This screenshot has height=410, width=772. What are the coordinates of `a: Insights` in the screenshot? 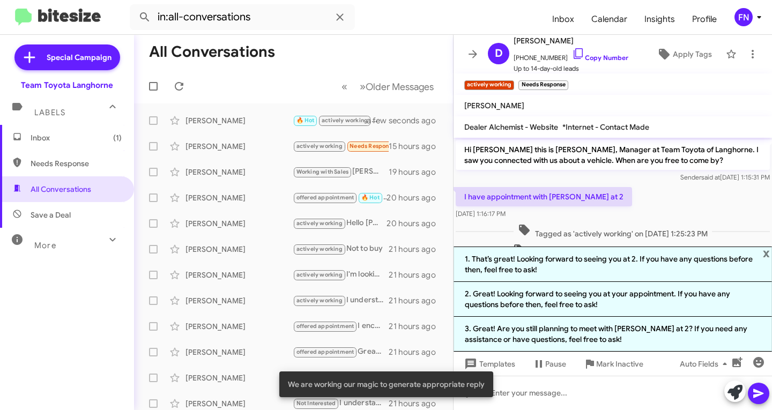 It's located at (660, 19).